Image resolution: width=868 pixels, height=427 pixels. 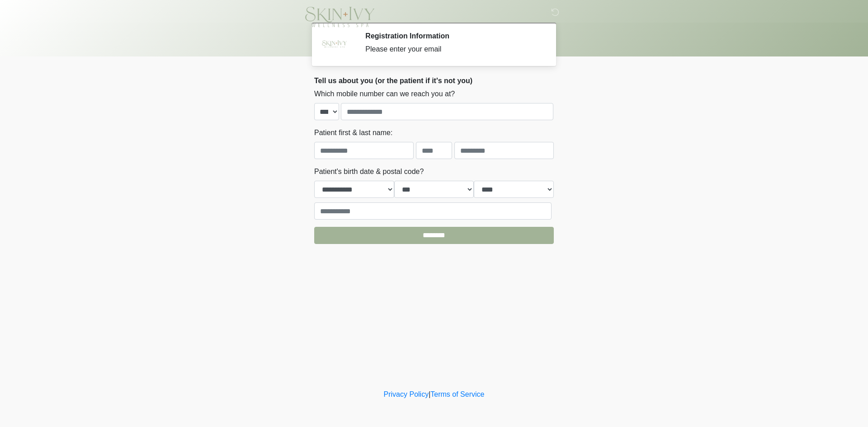 What do you see at coordinates (369, 172) in the screenshot?
I see `label: Patient's birth date & postal code?` at bounding box center [369, 172].